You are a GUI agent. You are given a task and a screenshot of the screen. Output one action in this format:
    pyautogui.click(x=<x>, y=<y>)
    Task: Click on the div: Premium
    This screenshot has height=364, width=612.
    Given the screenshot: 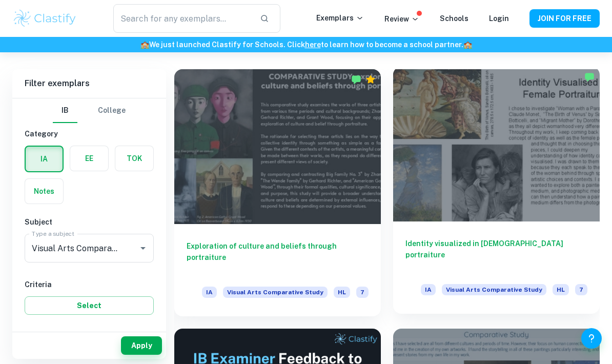 What is the action you would take?
    pyautogui.click(x=370, y=80)
    